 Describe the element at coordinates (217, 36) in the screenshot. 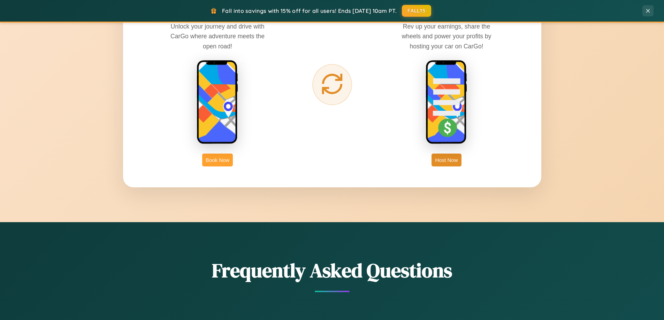

I see `p: Unlock your journey and drive with CarGo where adventure meets the open road!` at that location.